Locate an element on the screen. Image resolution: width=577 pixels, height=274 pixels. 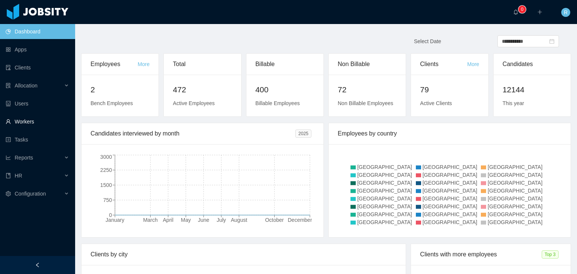
i: icon: line-chart is located at coordinates (8, 158).